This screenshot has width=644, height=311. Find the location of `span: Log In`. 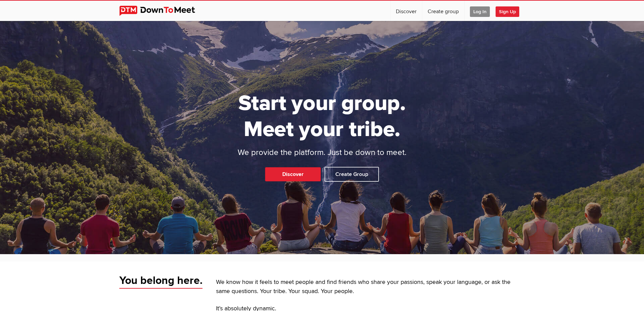

span: Log In is located at coordinates (480, 12).